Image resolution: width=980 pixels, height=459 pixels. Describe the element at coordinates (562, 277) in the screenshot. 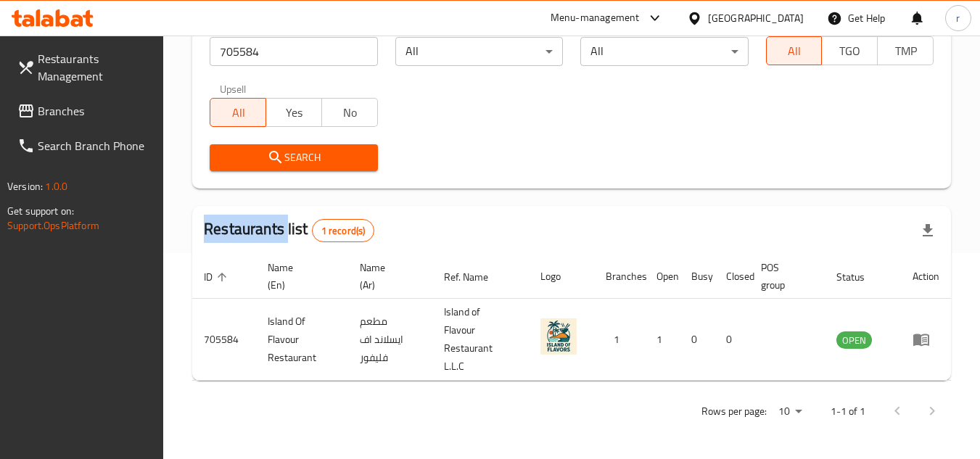

I see `th: Logo` at that location.